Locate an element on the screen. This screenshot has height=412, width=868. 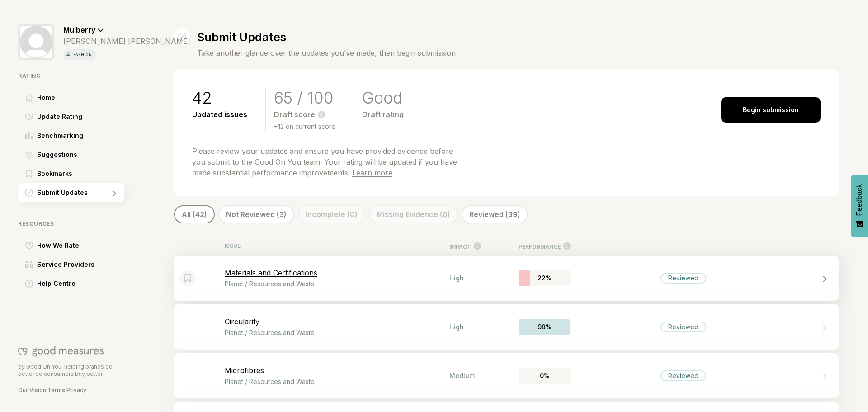
span: Help Centre is located at coordinates (56, 283).